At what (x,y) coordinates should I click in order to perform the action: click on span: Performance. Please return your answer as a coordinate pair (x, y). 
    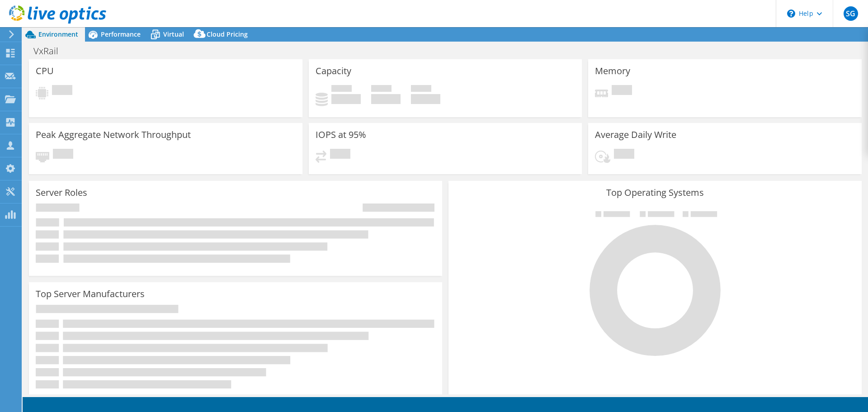
    Looking at the image, I should click on (121, 34).